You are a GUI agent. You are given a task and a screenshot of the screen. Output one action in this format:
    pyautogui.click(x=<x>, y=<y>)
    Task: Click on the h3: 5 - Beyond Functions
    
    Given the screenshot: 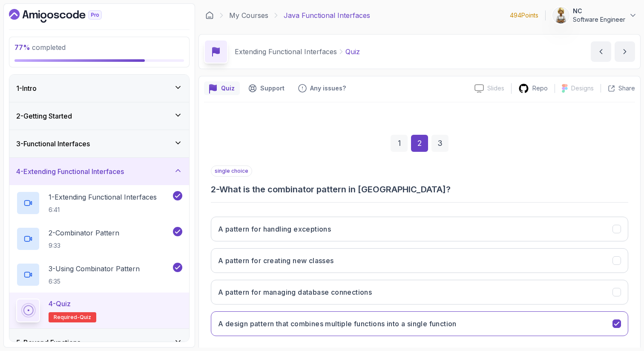 What is the action you would take?
    pyautogui.click(x=48, y=343)
    